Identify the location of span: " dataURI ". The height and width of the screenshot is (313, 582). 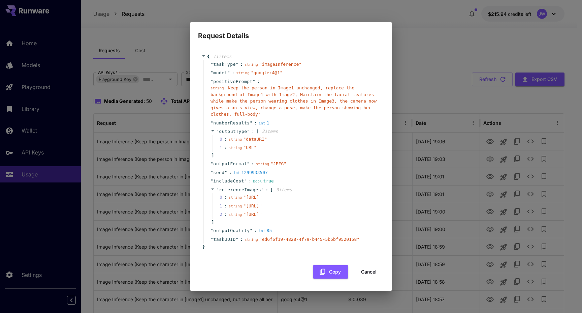
(255, 139).